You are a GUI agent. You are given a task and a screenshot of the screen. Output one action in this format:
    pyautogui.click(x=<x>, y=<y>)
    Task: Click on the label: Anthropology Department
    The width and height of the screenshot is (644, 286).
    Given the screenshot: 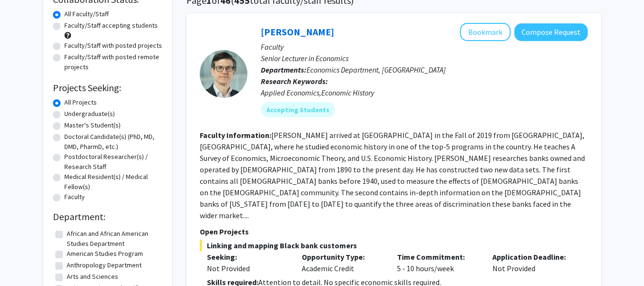 What is the action you would take?
    pyautogui.click(x=104, y=265)
    